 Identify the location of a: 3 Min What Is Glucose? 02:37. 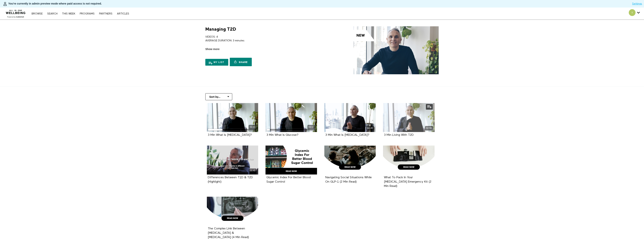
(291, 117).